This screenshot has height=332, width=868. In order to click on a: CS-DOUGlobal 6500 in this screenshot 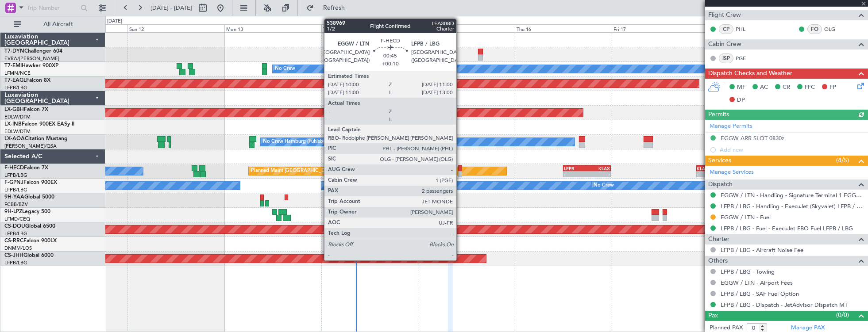, I will do `click(30, 226)`.